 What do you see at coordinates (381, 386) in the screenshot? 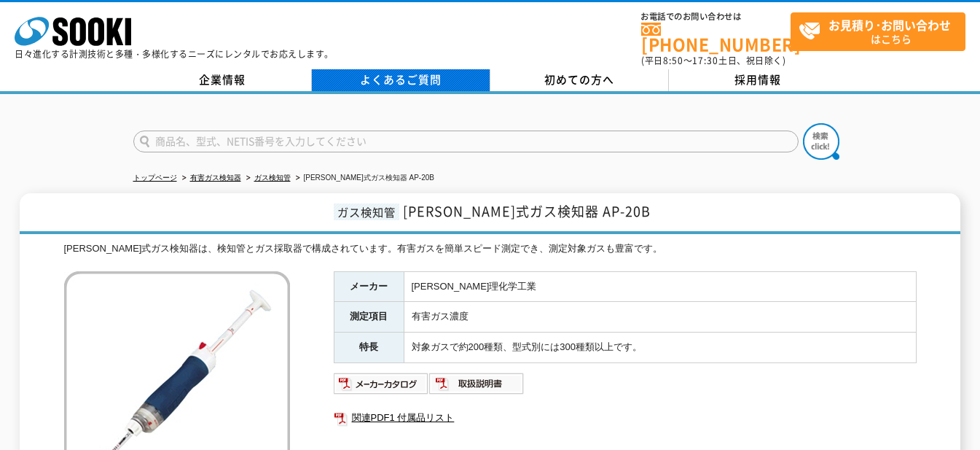
I see `a: メーカーカタログ` at bounding box center [381, 386].